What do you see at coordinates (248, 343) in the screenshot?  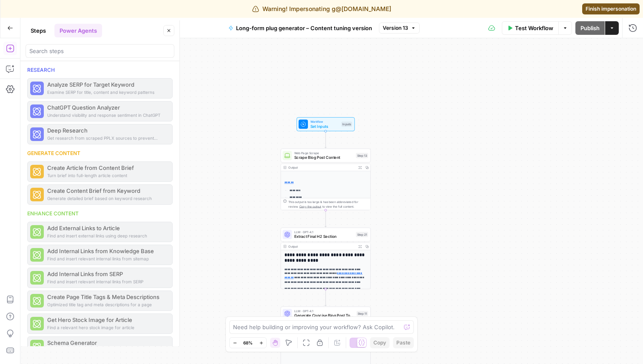 I see `span: 68%` at bounding box center [248, 343].